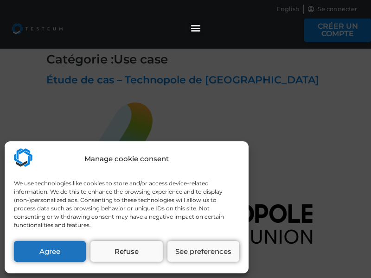 Image resolution: width=371 pixels, height=278 pixels. What do you see at coordinates (196, 27) in the screenshot?
I see `div: Permuter le menu` at bounding box center [196, 27].